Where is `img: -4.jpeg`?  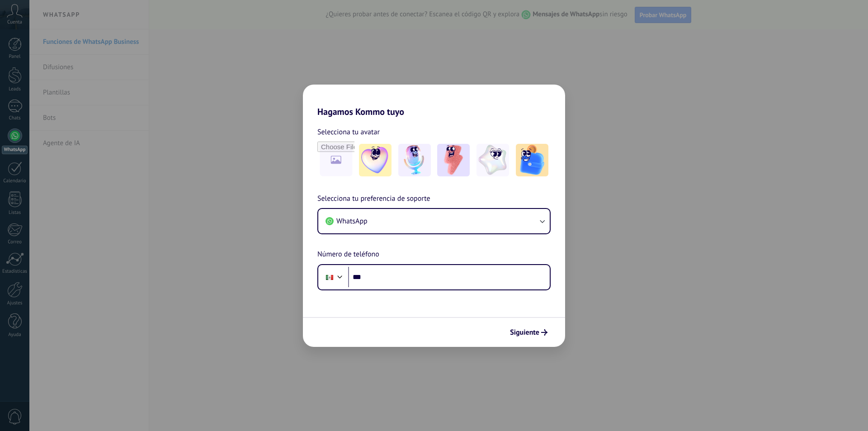 img: -4.jpeg is located at coordinates (493, 160).